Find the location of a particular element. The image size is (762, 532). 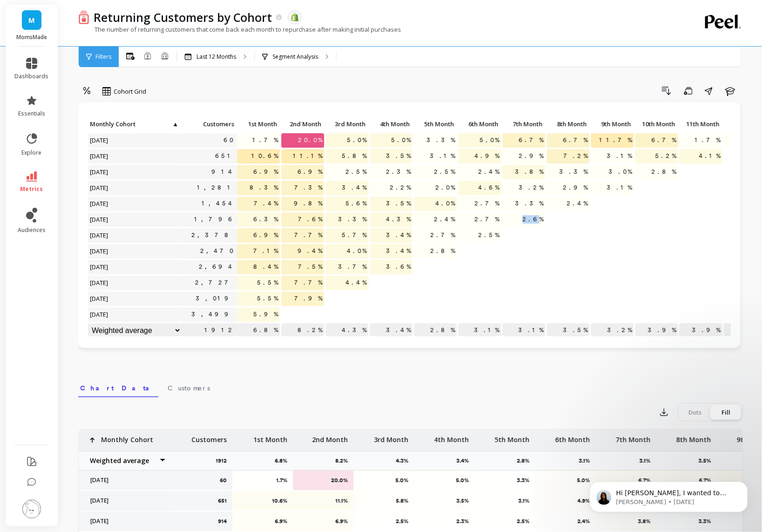

p: 1912 is located at coordinates (224, 461).